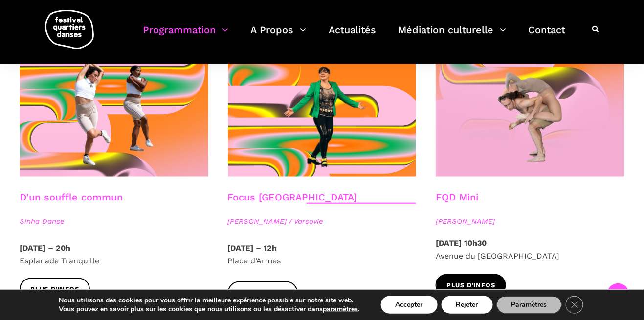  What do you see at coordinates (185, 36) in the screenshot?
I see `a: Programmation` at bounding box center [185, 36].